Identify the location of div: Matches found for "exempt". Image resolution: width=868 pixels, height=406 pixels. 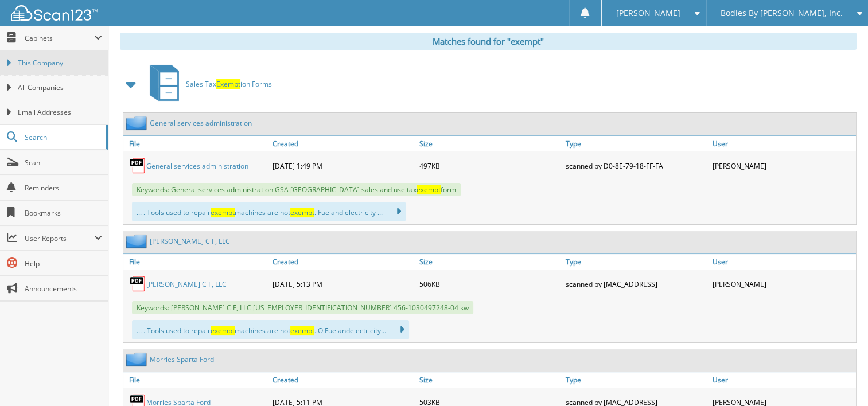
(488, 41).